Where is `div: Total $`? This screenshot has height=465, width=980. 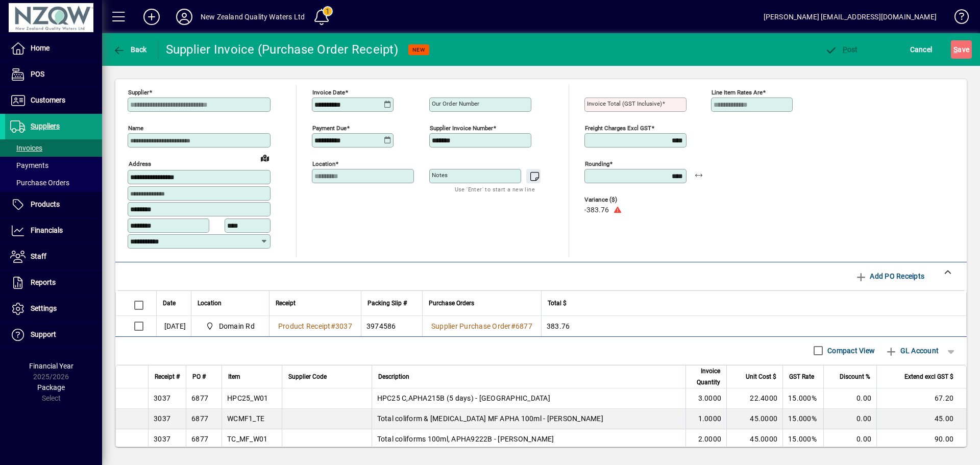 div: Total $ is located at coordinates (751, 303).